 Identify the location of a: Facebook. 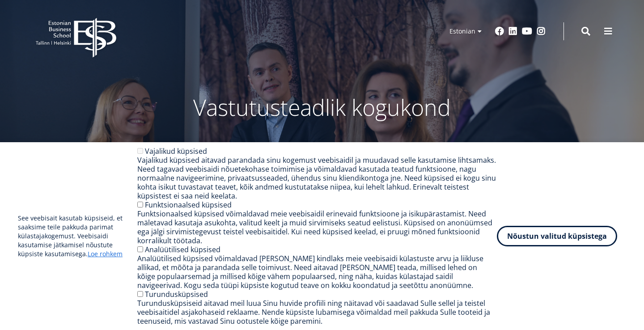
(500, 32).